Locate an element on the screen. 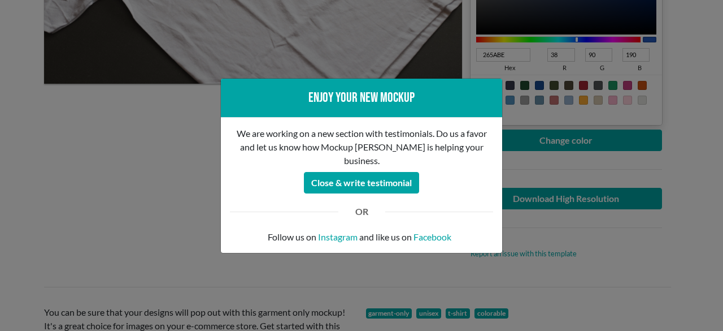  p: Follow us on and like us on is located at coordinates (362, 237).